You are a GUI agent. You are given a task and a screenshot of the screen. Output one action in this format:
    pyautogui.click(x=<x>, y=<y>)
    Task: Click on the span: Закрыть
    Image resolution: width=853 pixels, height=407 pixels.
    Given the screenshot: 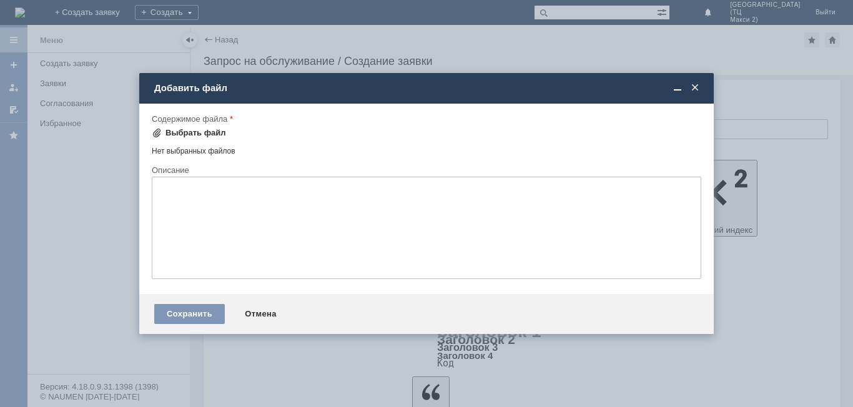 What is the action you would take?
    pyautogui.click(x=695, y=88)
    